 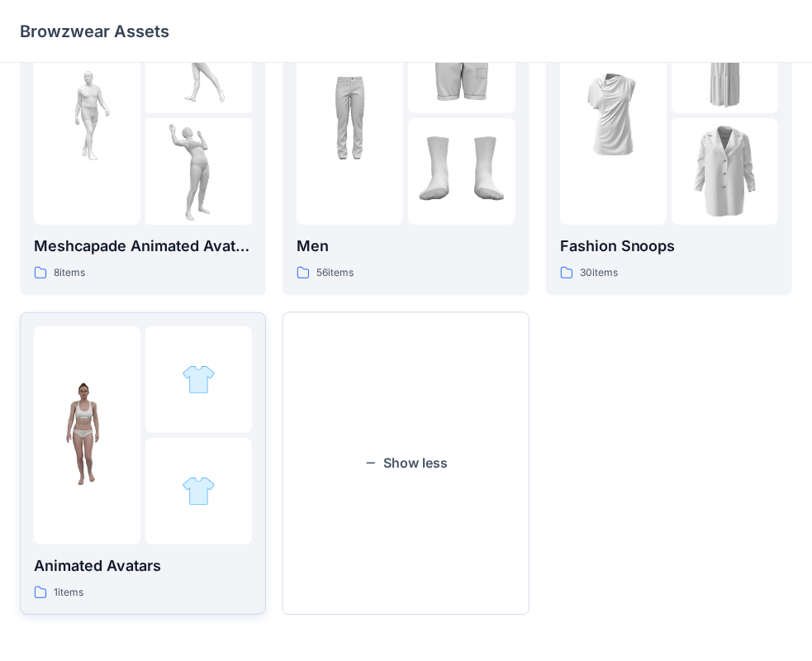 I want to click on a: folder 1folder 2folder 3Animated Avatars1items, so click(x=143, y=463).